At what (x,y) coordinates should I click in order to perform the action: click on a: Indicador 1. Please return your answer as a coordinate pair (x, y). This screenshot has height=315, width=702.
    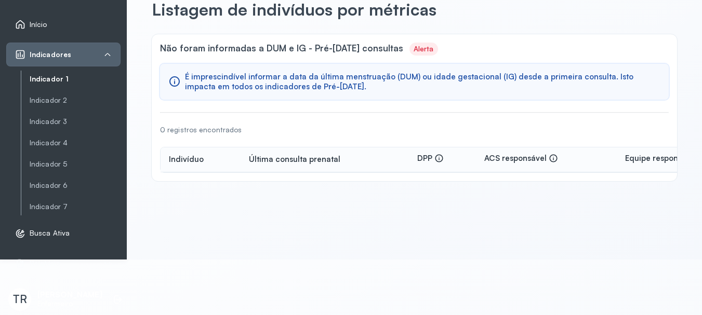
    Looking at the image, I should click on (75, 79).